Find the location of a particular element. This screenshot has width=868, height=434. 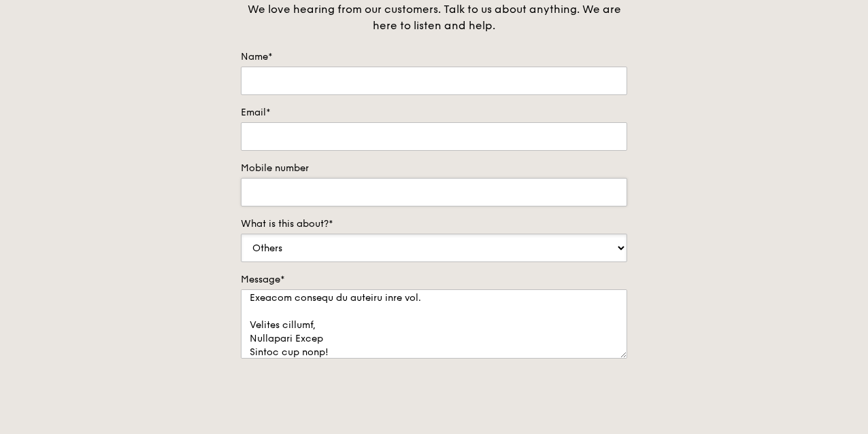

div: We love hearing from our customers. Talk to us about anything. We are here to listen and help. is located at coordinates (434, 18).